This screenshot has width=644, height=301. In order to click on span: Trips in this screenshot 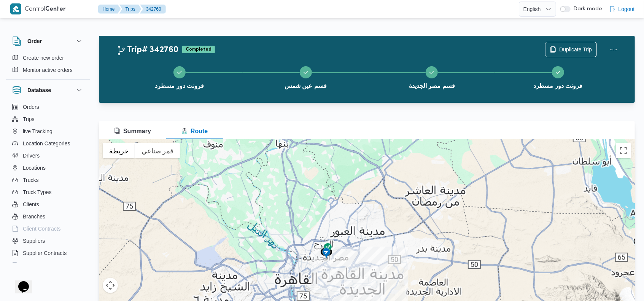, I will do `click(29, 119)`.